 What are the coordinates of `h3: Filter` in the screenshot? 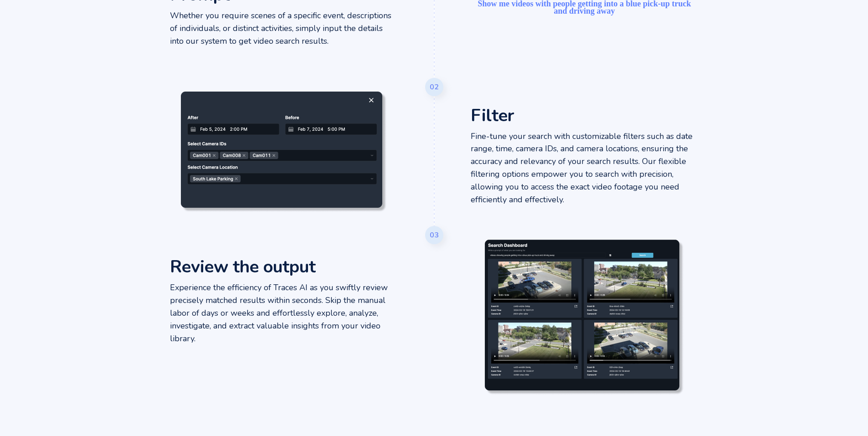 It's located at (493, 115).